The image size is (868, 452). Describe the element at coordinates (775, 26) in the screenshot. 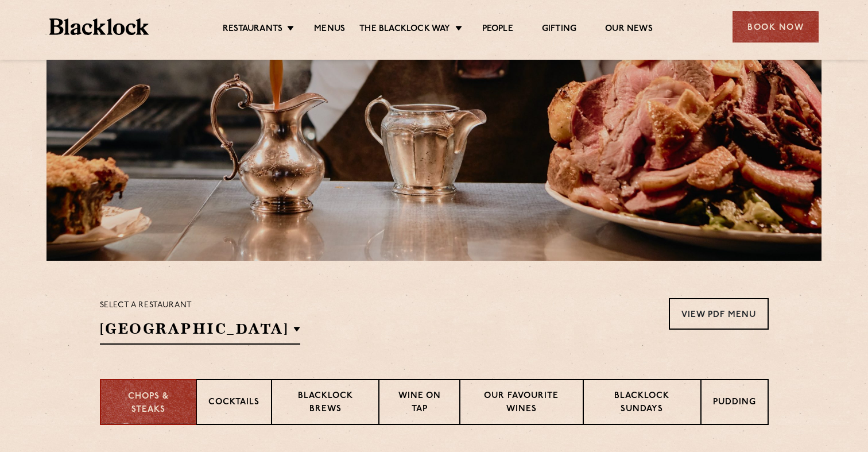

I see `div: Book Now` at that location.